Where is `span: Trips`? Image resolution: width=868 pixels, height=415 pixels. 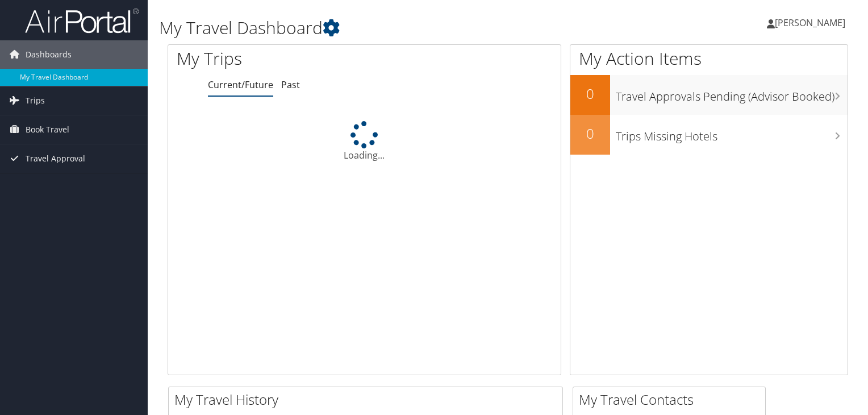
span: Trips is located at coordinates (35, 101).